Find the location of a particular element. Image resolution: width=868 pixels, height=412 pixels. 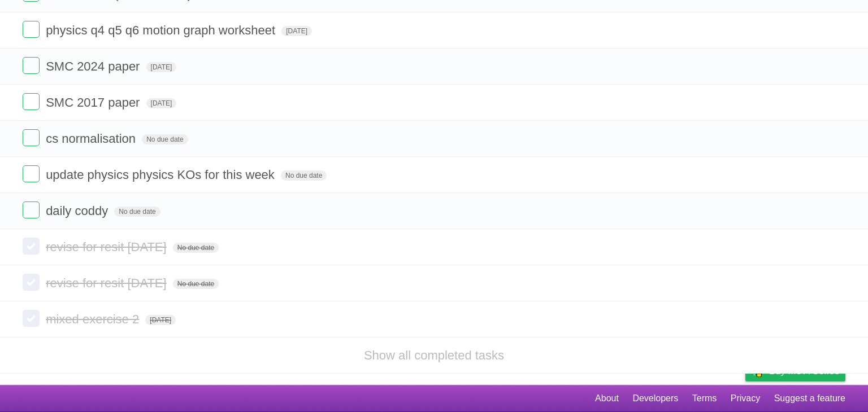

span: Buy me a coffee is located at coordinates (804, 371).